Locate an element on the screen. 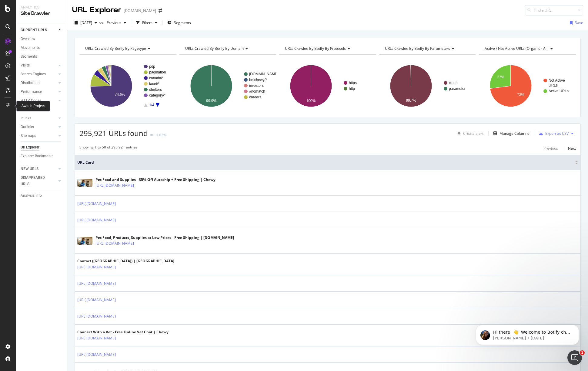 The height and width of the screenshot is (371, 588). img: main image is located at coordinates (85, 241).